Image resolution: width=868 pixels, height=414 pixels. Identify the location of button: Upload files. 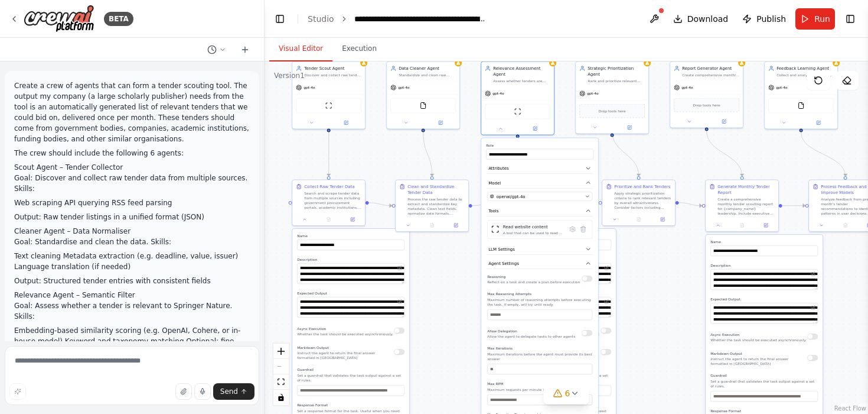
(183, 391).